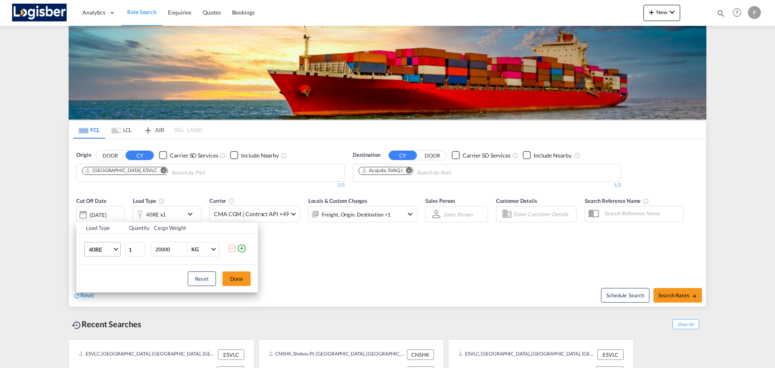 This screenshot has width=775, height=368. What do you see at coordinates (137, 228) in the screenshot?
I see `th: Quantity` at bounding box center [137, 228].